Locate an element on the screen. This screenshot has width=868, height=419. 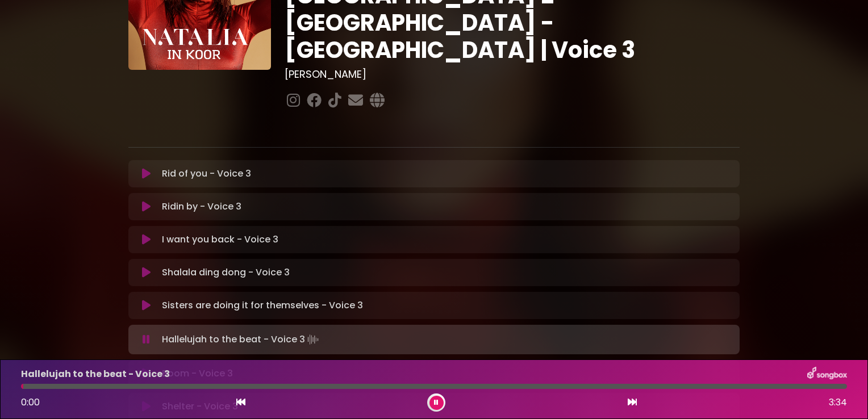
img: songbox-logo-white.png is located at coordinates (827, 374).